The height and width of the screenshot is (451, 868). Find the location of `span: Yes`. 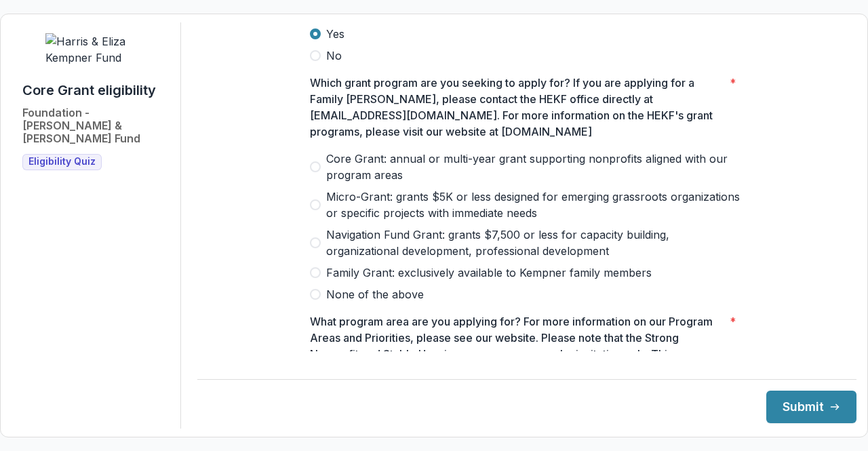

span: Yes is located at coordinates (335, 34).